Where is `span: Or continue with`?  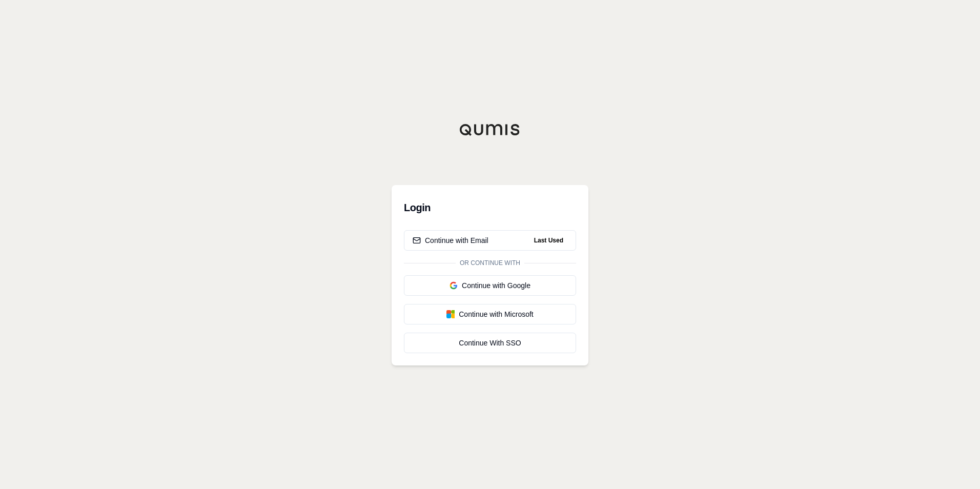 span: Or continue with is located at coordinates (490, 263).